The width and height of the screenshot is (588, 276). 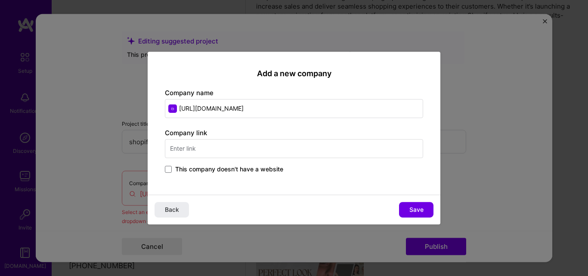 What do you see at coordinates (229, 169) in the screenshot?
I see `span: This company doesn't have a website` at bounding box center [229, 169].